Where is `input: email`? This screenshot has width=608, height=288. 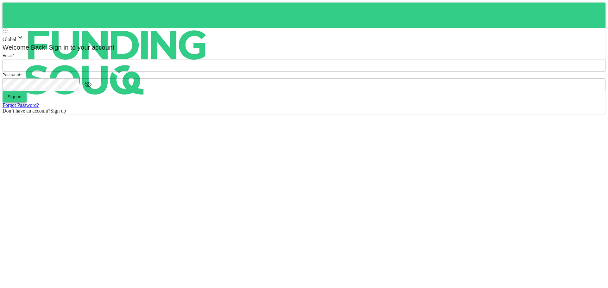 input: email is located at coordinates (304, 66).